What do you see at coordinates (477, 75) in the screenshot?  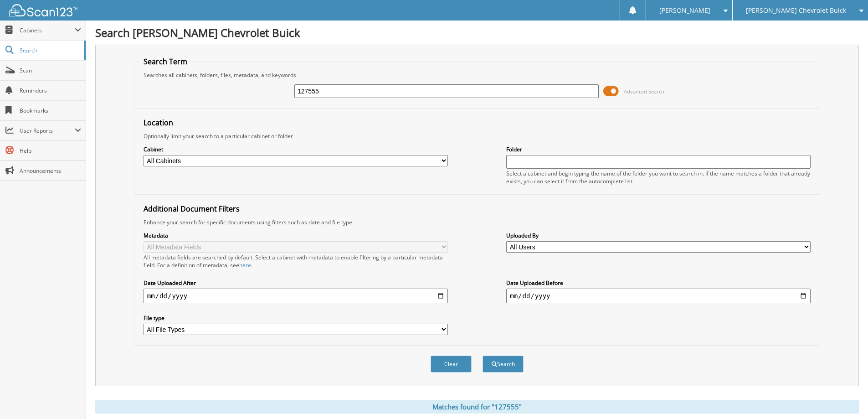 I see `div: Searches all cabinets, folders, files, metadata, and keywords` at bounding box center [477, 75].